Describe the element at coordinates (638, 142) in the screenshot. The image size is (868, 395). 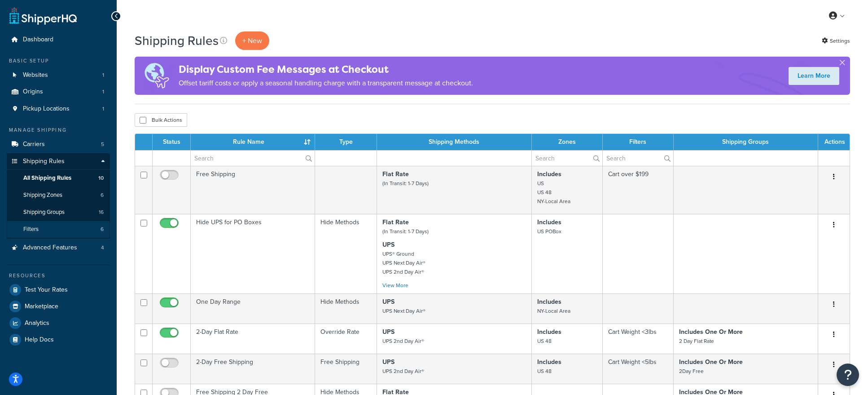
I see `th: Filters` at that location.